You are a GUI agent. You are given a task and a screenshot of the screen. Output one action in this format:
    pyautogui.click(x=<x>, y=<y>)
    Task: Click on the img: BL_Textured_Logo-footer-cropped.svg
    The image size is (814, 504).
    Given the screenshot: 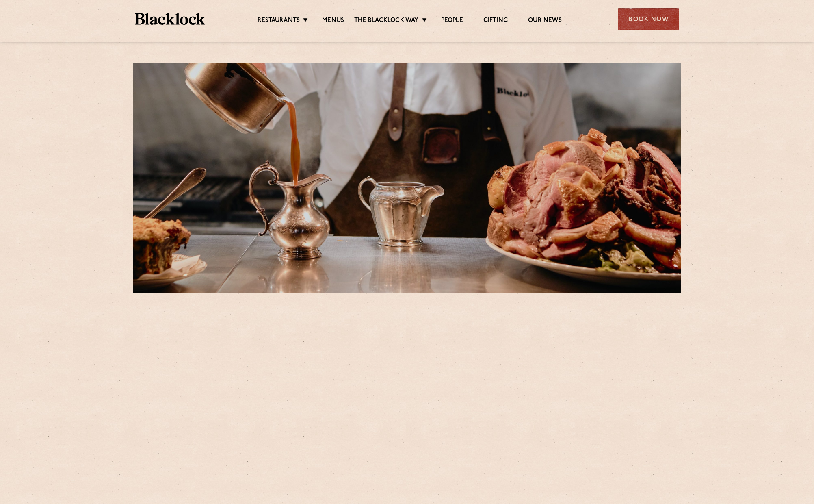 What is the action you would take?
    pyautogui.click(x=170, y=19)
    